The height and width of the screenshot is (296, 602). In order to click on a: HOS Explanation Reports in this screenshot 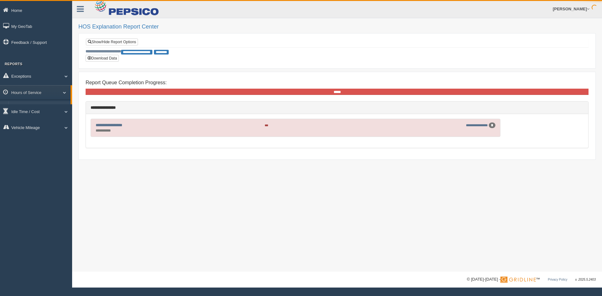, I will do `click(41, 107)`.